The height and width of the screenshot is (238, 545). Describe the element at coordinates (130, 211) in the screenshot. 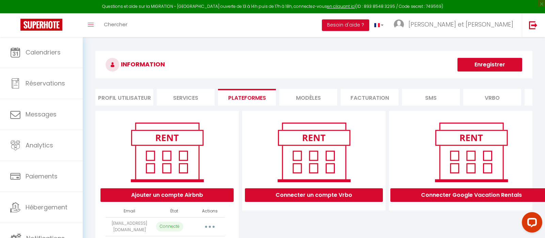

I see `th: Email` at that location.